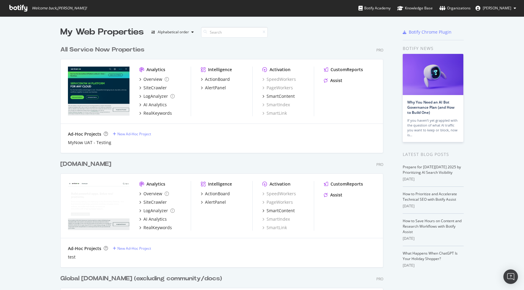  Describe the element at coordinates (433, 48) in the screenshot. I see `div: Botify news` at that location.